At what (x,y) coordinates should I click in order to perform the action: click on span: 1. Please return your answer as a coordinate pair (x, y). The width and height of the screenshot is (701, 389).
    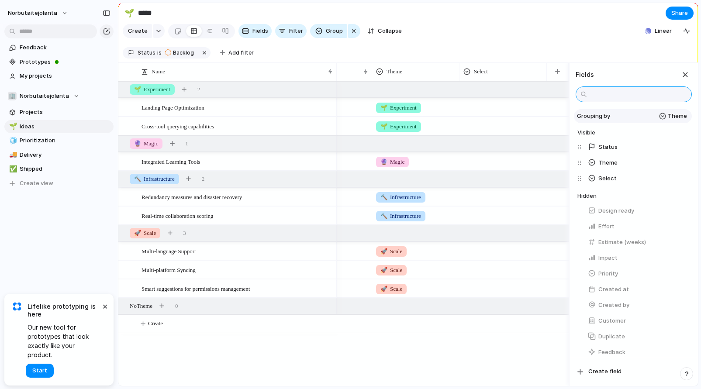
    Looking at the image, I should click on (187, 144).